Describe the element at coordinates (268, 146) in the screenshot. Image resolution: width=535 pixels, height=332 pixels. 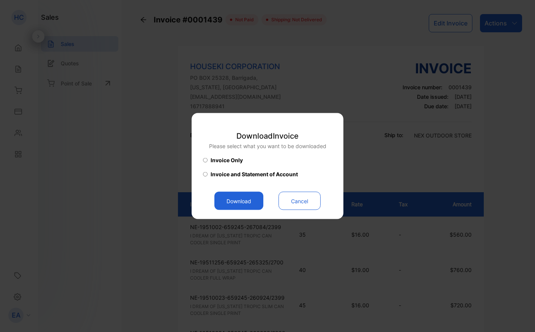
I see `p: Please select what you want to be downloaded` at that location.